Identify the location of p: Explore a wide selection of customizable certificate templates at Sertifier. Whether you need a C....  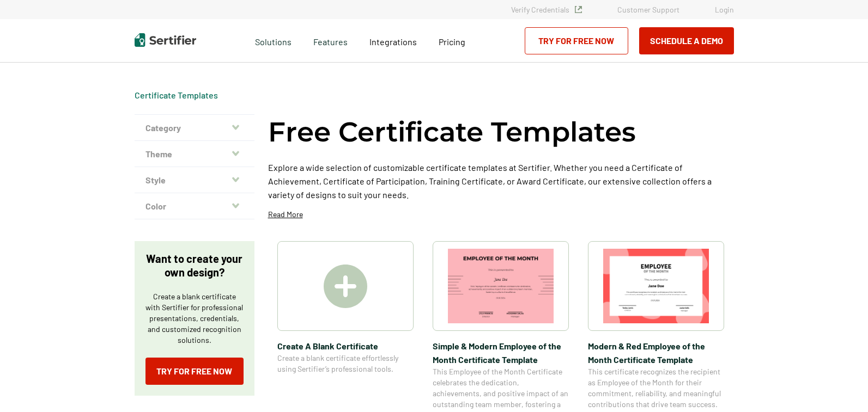
(501, 181).